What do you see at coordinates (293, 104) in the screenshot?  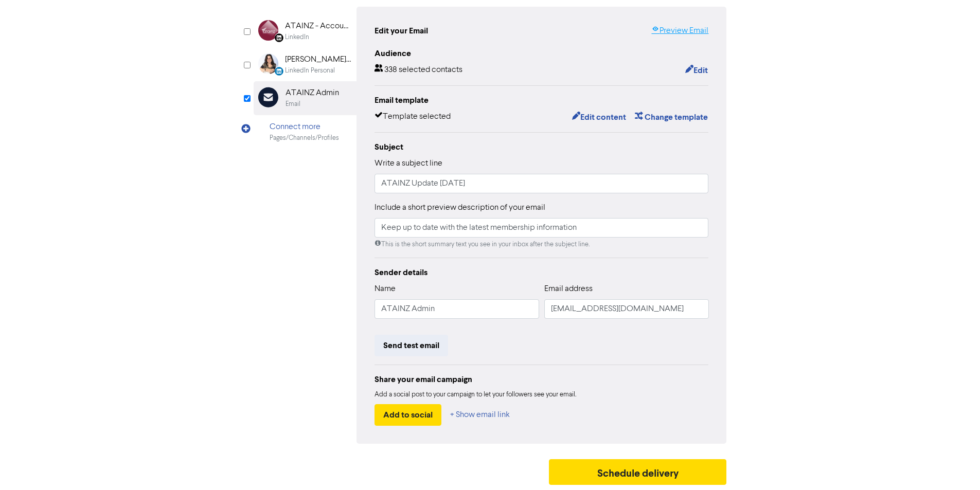 I see `div: Email` at bounding box center [293, 104].